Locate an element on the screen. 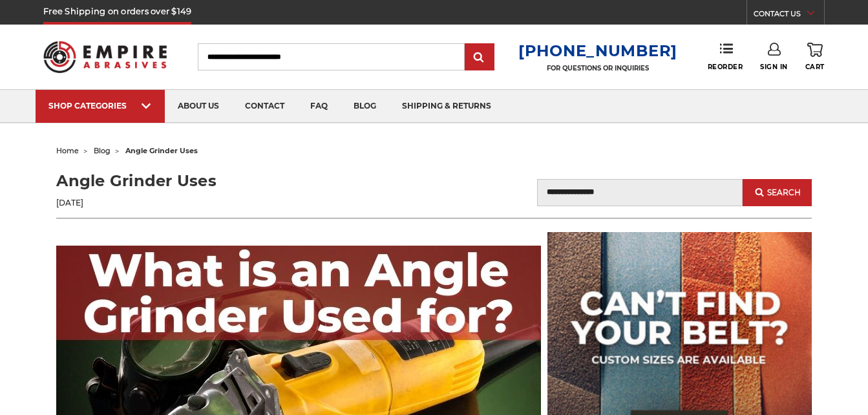 The width and height of the screenshot is (868, 415). a: Reorder is located at coordinates (725, 56).